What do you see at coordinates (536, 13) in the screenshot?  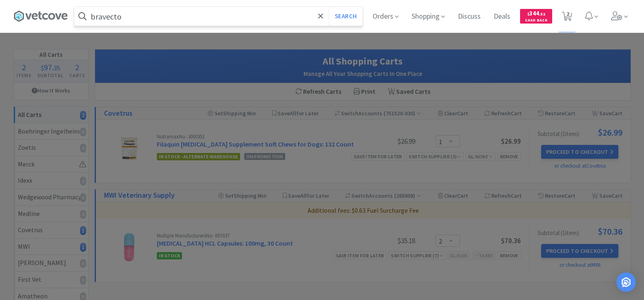 I see `span: 344` at bounding box center [536, 13].